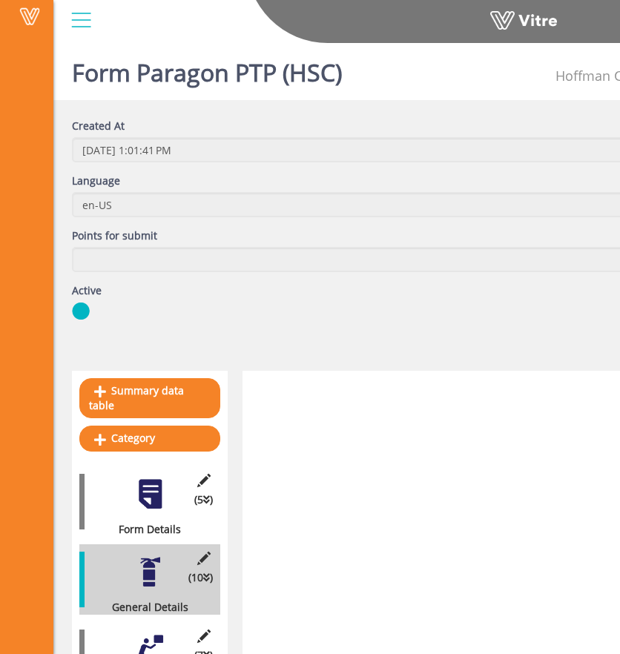 The image size is (620, 654). Describe the element at coordinates (203, 500) in the screenshot. I see `span: (5 )` at that location.